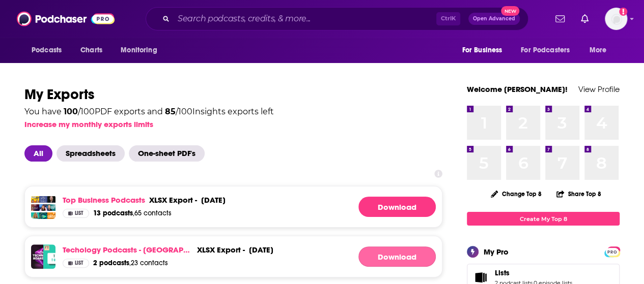 The width and height of the screenshot is (644, 284). What do you see at coordinates (43, 217) in the screenshot?
I see `img: The Business of AI` at bounding box center [43, 217].